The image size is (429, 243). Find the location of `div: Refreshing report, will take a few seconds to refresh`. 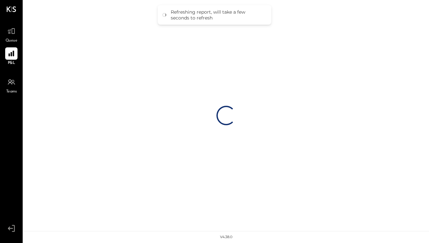

div: Refreshing report, will take a few seconds to refresh is located at coordinates (218, 15).